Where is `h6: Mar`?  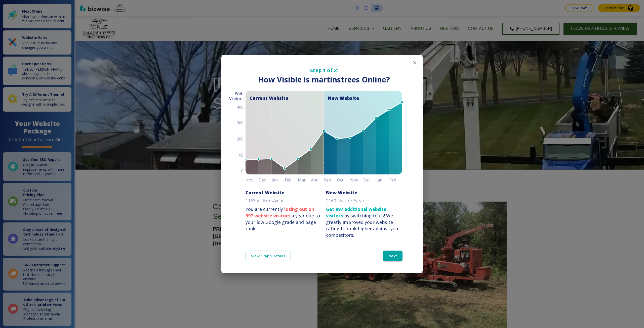
h6: Mar is located at coordinates (304, 180).